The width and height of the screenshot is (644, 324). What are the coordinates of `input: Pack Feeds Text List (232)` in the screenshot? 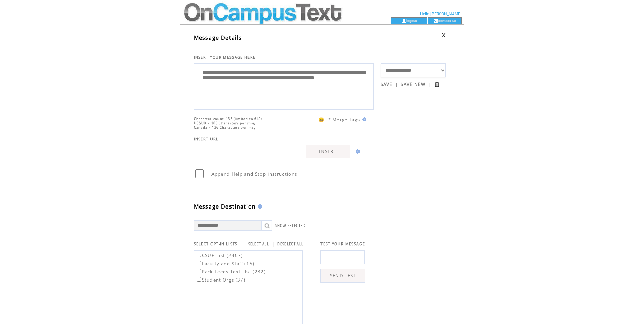 It's located at (198, 271).